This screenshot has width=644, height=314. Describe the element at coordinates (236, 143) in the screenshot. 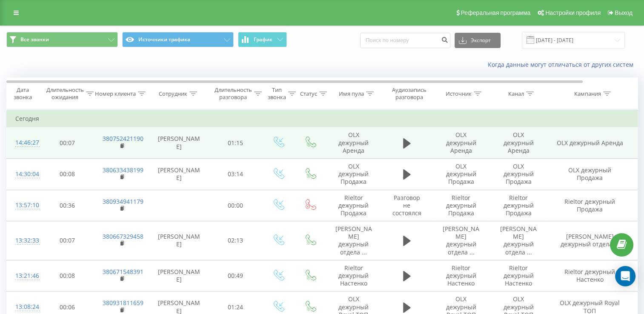

I see `td: 01:15` at that location.